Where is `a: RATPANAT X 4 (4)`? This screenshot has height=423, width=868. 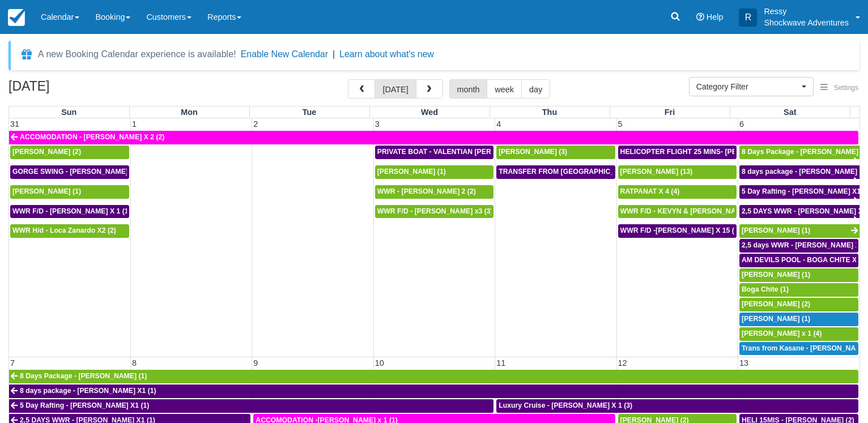 a: RATPANAT X 4 (4) is located at coordinates (677, 192).